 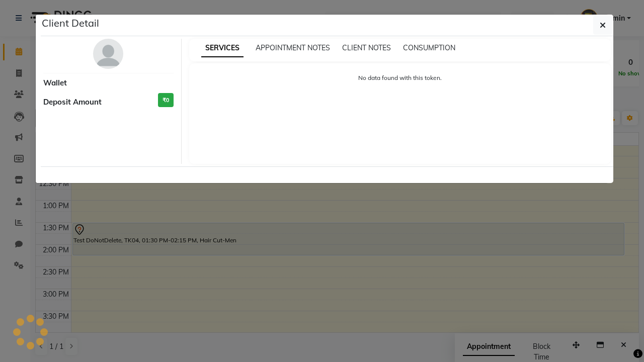 I want to click on span: CONSUMPTION, so click(x=430, y=48).